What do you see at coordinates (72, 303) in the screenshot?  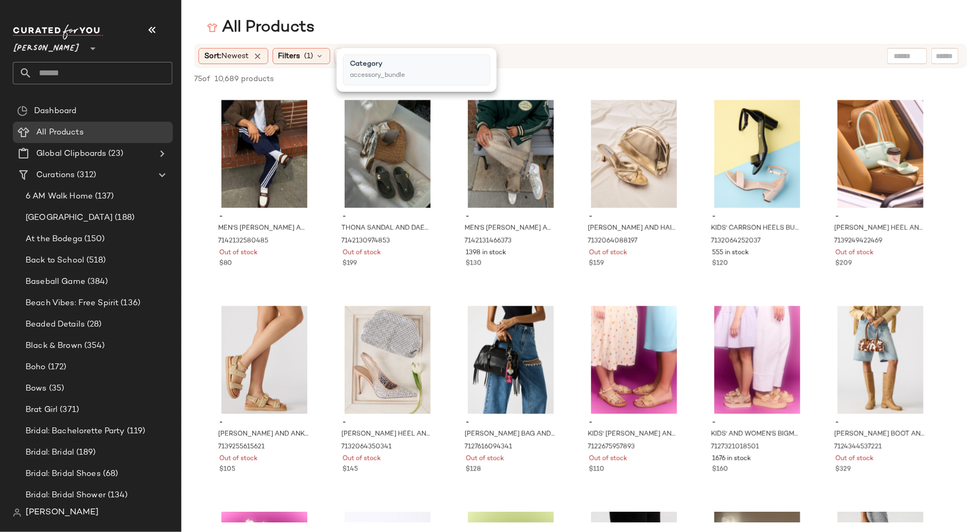 I see `span: Beach Vibes: Free Spirit` at bounding box center [72, 303].